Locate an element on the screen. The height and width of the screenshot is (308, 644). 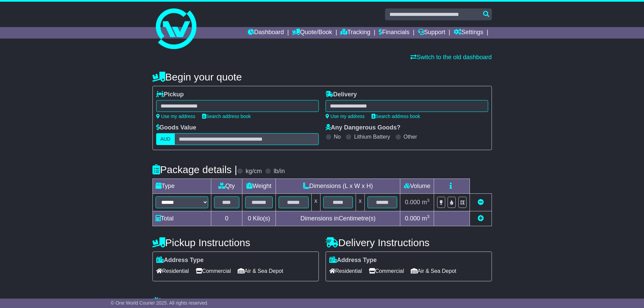
span: © One World Courier 2025. All rights reserved. is located at coordinates (159, 303).